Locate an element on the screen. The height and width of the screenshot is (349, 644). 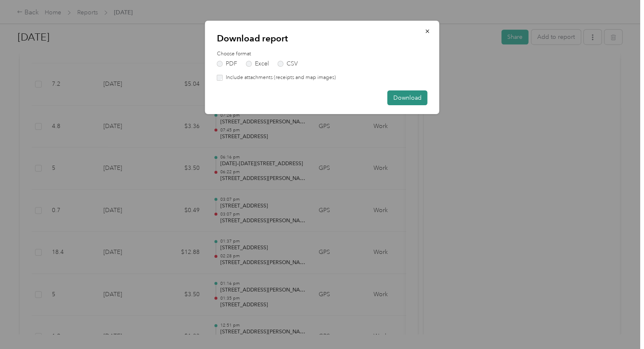
label: Choose format is located at coordinates (322, 54).